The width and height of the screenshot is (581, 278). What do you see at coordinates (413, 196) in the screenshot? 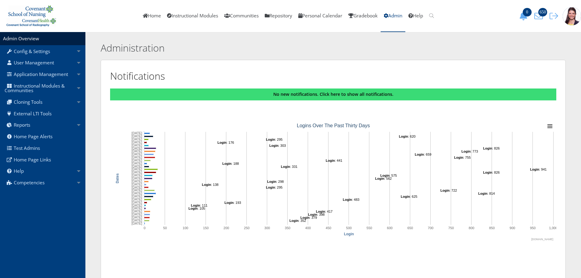
I see `tspan: : 625` at bounding box center [413, 196].